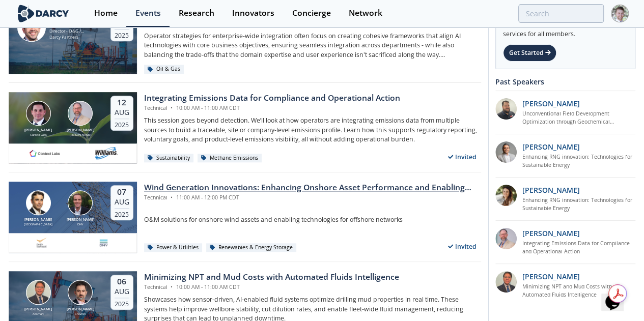 This screenshot has height=321, width=644. What do you see at coordinates (106, 153) in the screenshot?
I see `img: williams.com.png` at bounding box center [106, 153].